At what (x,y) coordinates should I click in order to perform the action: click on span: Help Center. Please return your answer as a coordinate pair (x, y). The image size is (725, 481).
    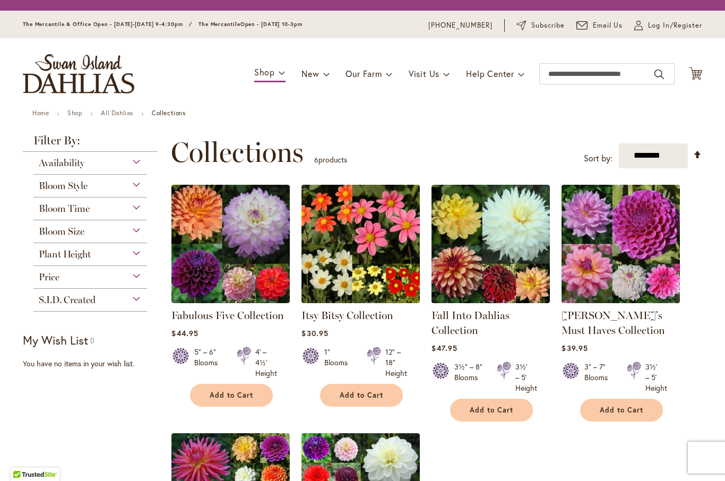
    Looking at the image, I should click on (490, 73).